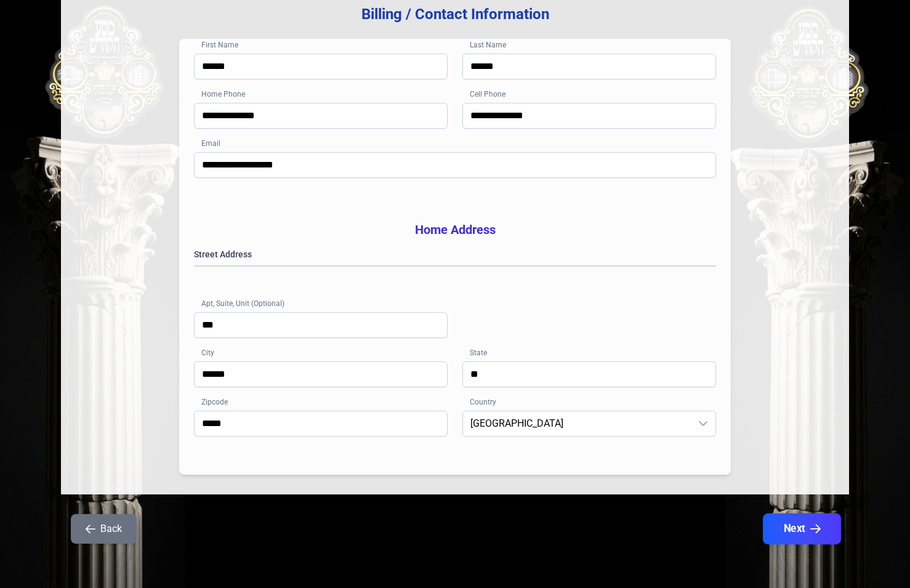  I want to click on button: Back, so click(104, 529).